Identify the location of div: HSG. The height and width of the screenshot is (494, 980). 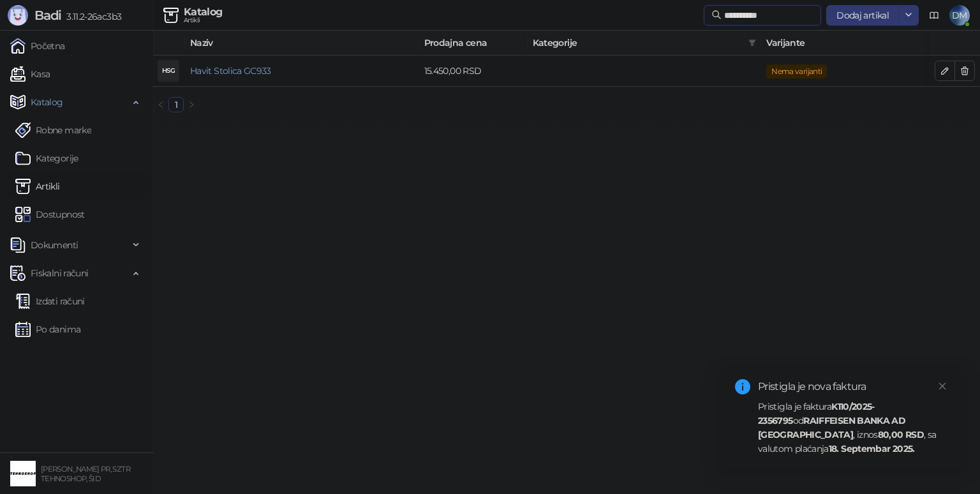
(168, 71).